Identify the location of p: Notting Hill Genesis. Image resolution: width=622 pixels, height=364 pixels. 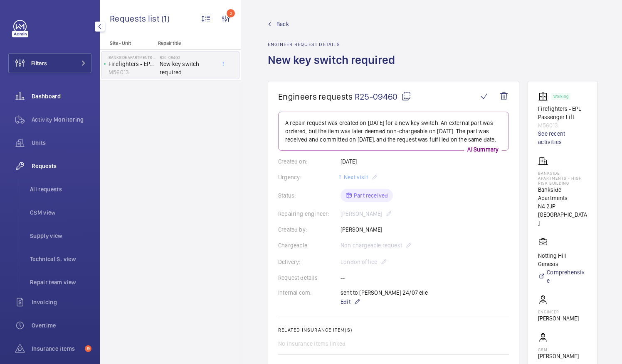
(562, 260).